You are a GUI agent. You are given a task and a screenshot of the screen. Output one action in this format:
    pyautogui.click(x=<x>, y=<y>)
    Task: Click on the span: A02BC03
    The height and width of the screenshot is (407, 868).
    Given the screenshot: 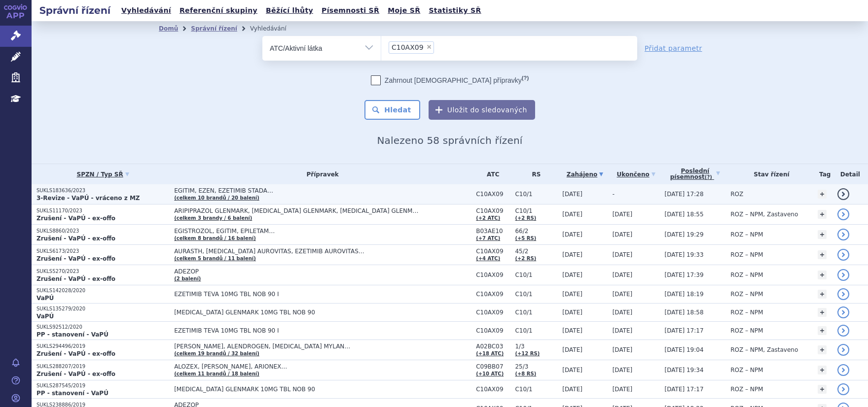 What is the action you would take?
    pyautogui.click(x=493, y=347)
    